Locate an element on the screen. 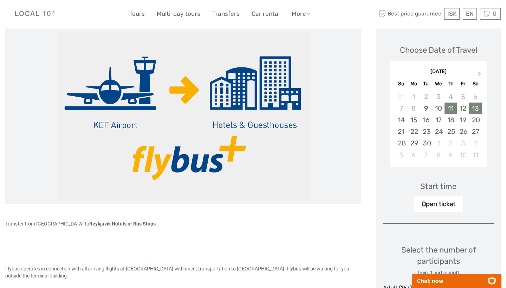  div: Choose Wednesday, September 17th, 2025 is located at coordinates (438, 120).